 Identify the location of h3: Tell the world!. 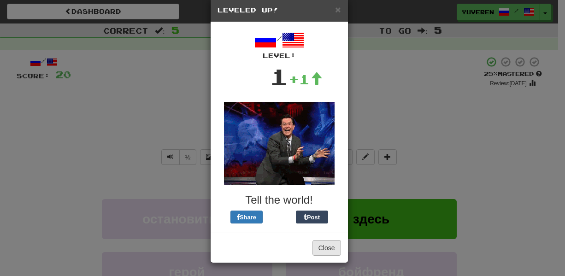
(279, 200).